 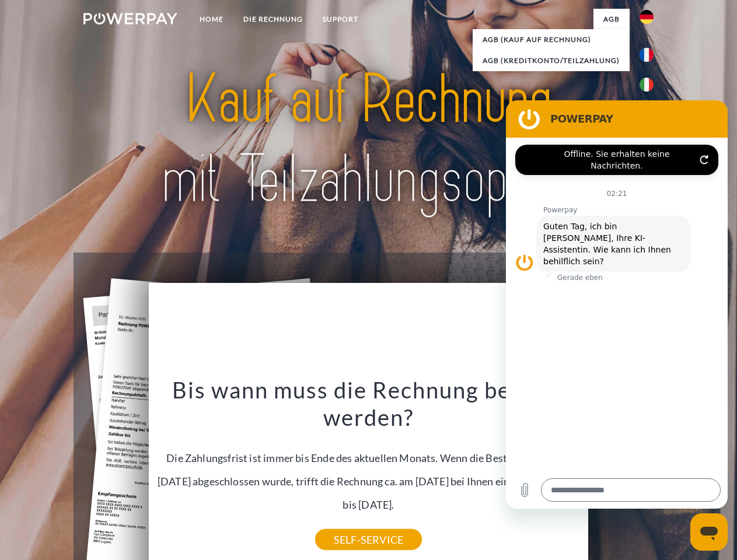 What do you see at coordinates (647, 55) in the screenshot?
I see `img: fr` at bounding box center [647, 55].